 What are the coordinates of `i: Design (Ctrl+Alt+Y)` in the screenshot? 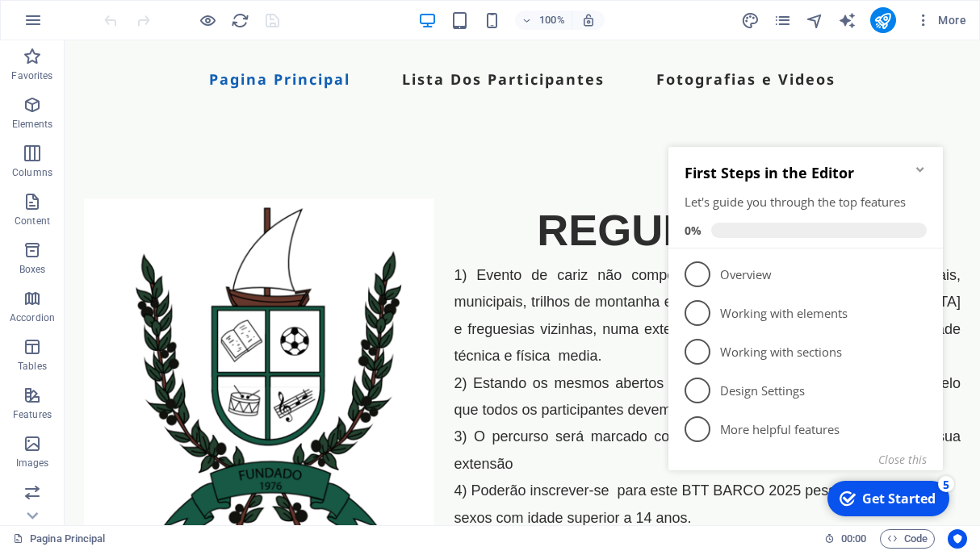 It's located at (750, 20).